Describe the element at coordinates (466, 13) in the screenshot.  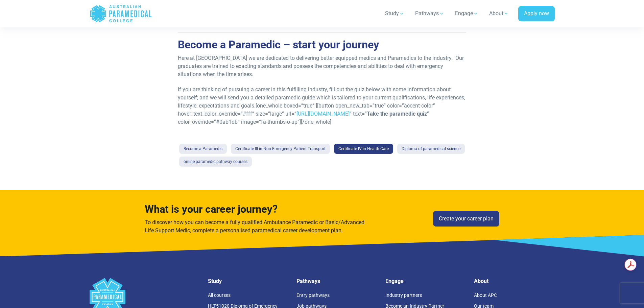
I see `a: Engage` at that location.